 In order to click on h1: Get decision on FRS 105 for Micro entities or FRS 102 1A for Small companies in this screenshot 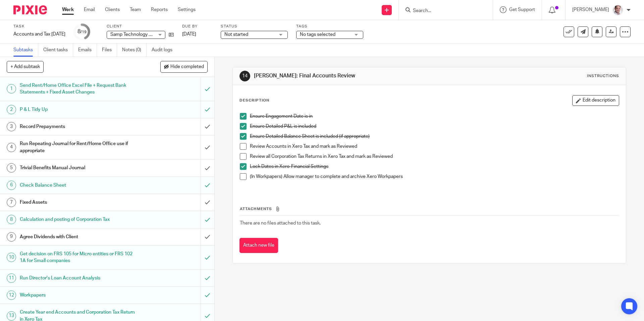, I will do `click(77, 258)`.